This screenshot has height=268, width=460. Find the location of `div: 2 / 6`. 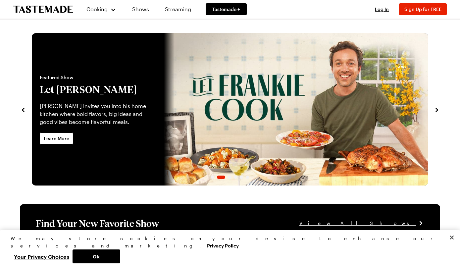

div: 2 / 6 is located at coordinates (230, 109).